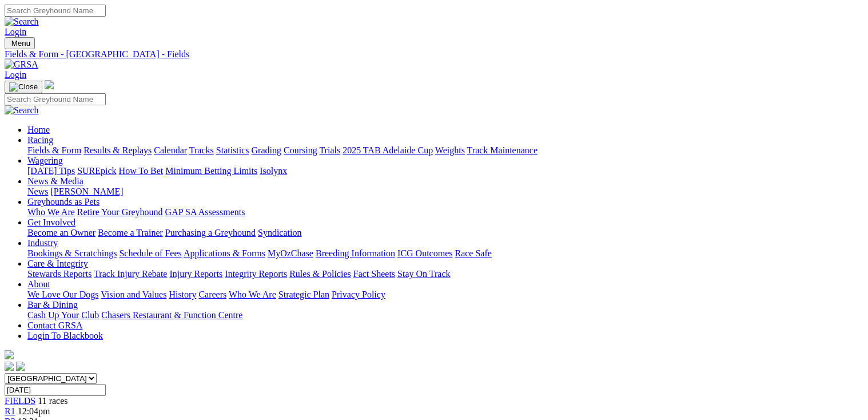  I want to click on a: Stay On Track, so click(424, 274).